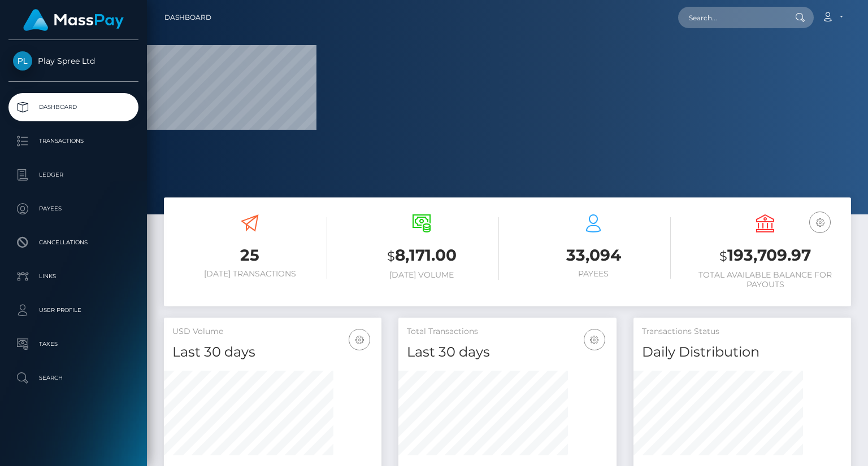 The height and width of the screenshot is (466, 868). What do you see at coordinates (73, 243) in the screenshot?
I see `a: Cancellations` at bounding box center [73, 243].